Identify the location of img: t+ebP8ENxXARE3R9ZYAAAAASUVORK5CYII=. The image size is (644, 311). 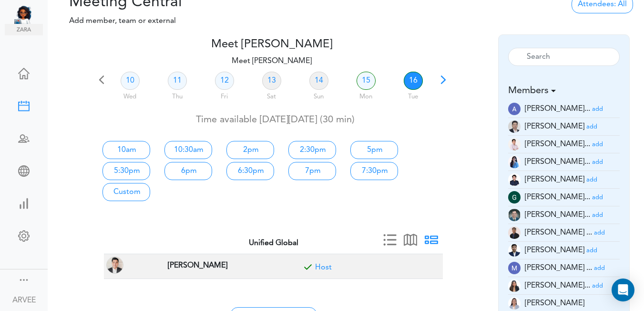
(514, 286).